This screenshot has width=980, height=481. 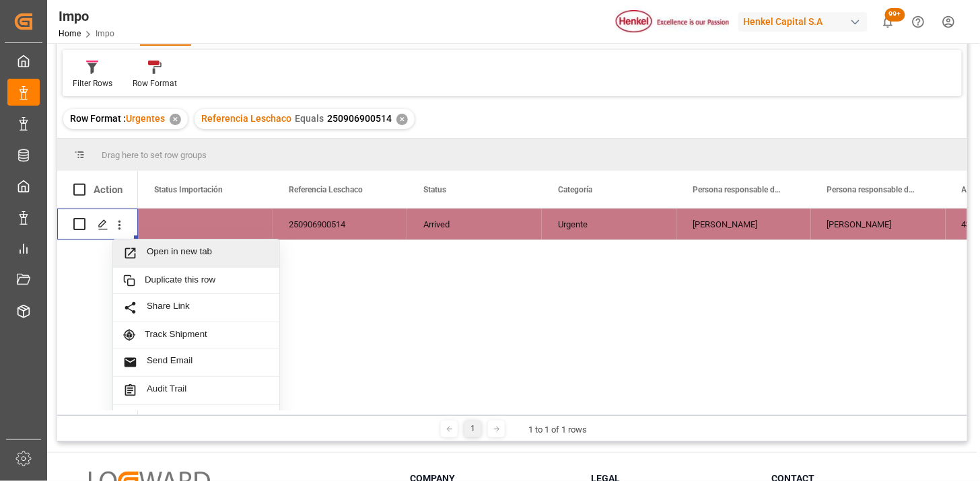 What do you see at coordinates (340, 224) in the screenshot?
I see `div: 250906900514` at bounding box center [340, 224].